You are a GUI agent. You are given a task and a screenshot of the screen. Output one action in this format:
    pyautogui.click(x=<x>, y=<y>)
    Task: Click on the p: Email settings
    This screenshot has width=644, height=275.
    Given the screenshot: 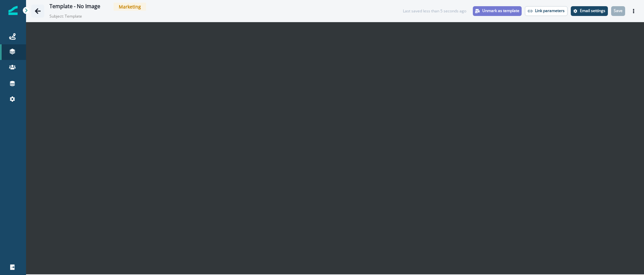 What is the action you would take?
    pyautogui.click(x=593, y=11)
    